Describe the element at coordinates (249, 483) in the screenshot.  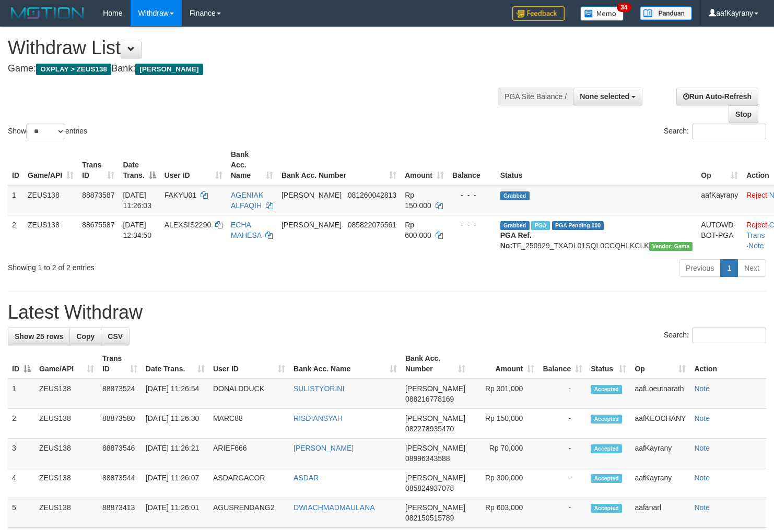
I see `td: ASDARGACOR` at that location.